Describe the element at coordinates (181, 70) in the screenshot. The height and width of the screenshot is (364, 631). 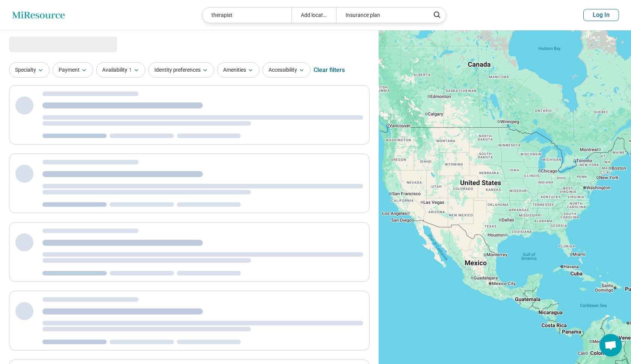
I see `button: Identity preferences` at that location.